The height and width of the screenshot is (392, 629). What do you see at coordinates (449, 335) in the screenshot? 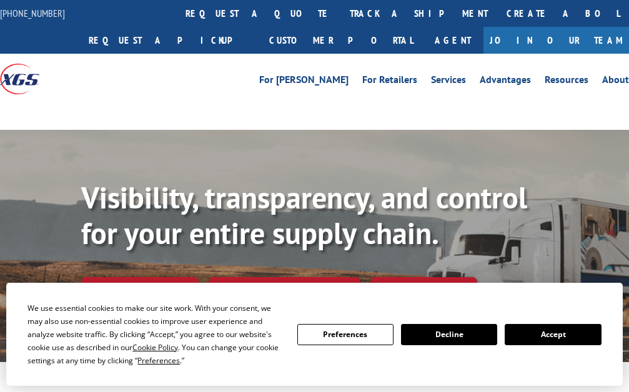
I see `button: Decline` at bounding box center [449, 335].